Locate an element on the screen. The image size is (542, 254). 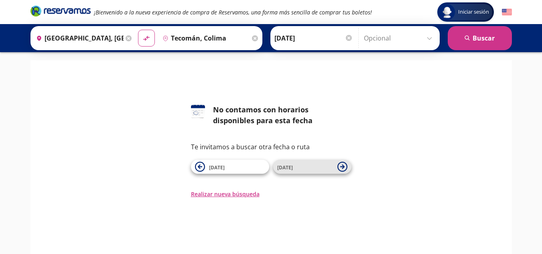
button: Realizar nueva búsqueda is located at coordinates (225, 194).